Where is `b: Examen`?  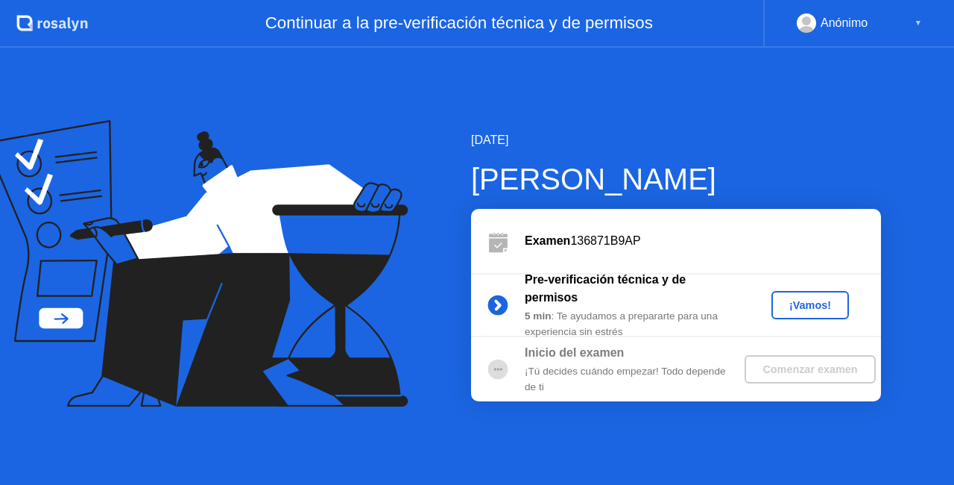
b: Examen is located at coordinates (547, 240).